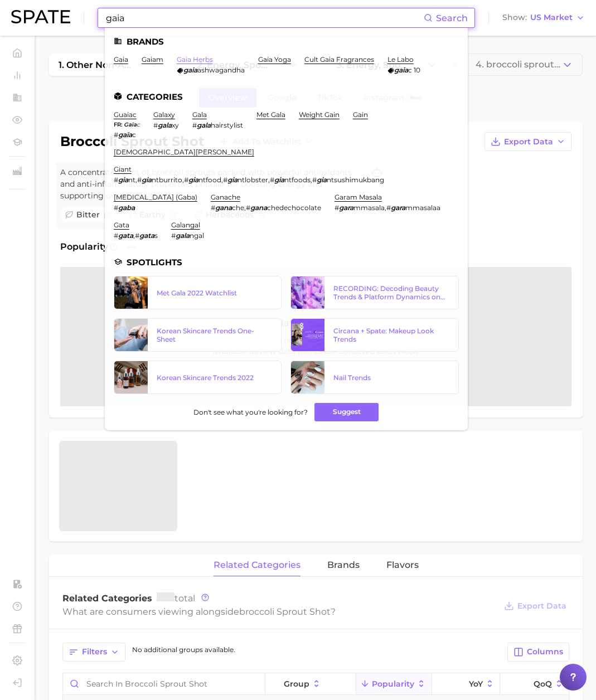 This screenshot has width=596, height=700. I want to click on button: Columns, so click(538, 652).